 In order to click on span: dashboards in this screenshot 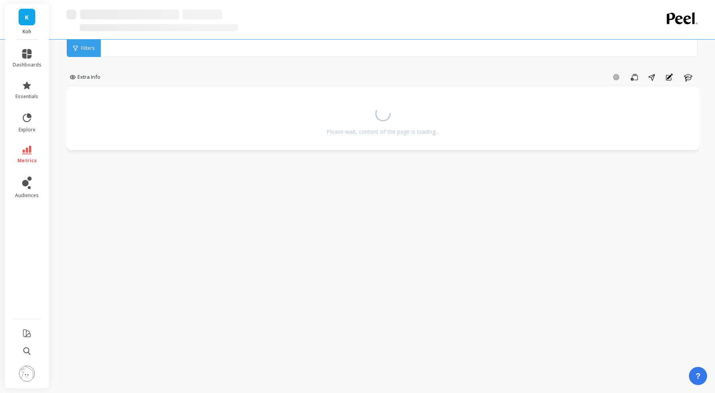, I will do `click(27, 65)`.